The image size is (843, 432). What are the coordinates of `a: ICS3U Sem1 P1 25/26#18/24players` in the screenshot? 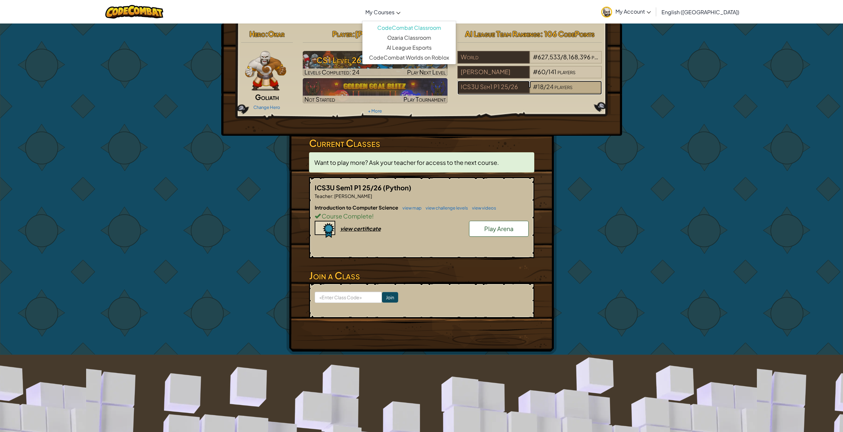 It's located at (530, 91).